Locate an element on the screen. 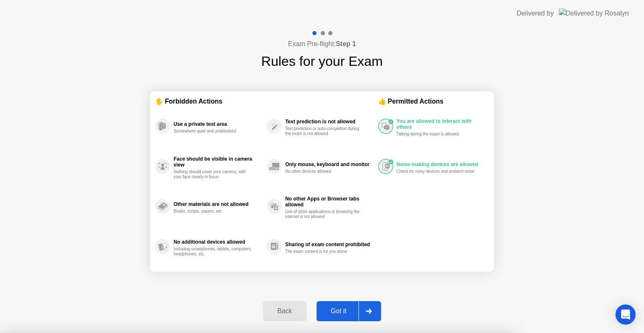 The height and width of the screenshot is (333, 644). div: Back is located at coordinates (284, 312).